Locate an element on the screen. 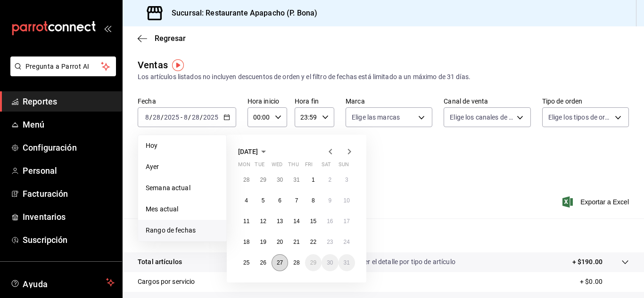 Image resolution: width=644 pixels, height=298 pixels. button: August 15, 2025 is located at coordinates (313, 221).